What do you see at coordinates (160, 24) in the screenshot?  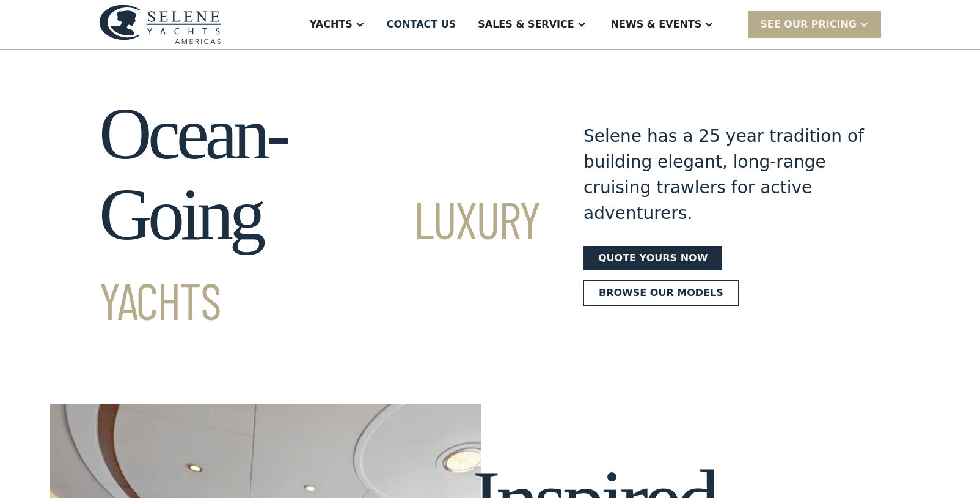 I see `img: logo` at bounding box center [160, 24].